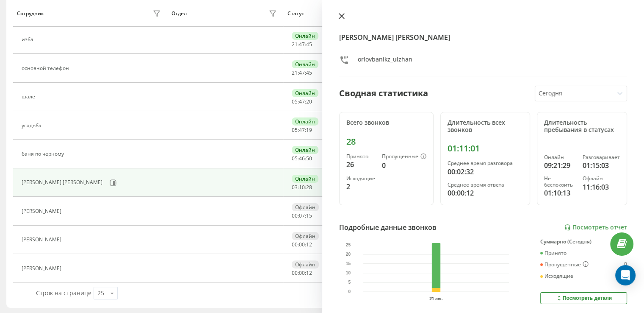 The image size is (644, 313). Describe the element at coordinates (179, 13) in the screenshot. I see `div: Отдел` at that location.